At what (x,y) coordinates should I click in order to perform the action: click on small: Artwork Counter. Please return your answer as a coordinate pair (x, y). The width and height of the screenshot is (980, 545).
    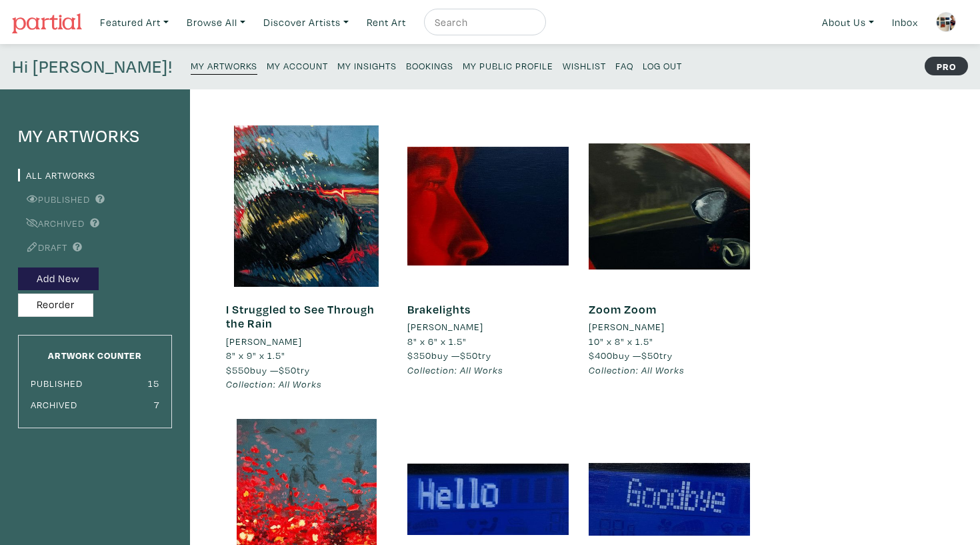
    Looking at the image, I should click on (95, 355).